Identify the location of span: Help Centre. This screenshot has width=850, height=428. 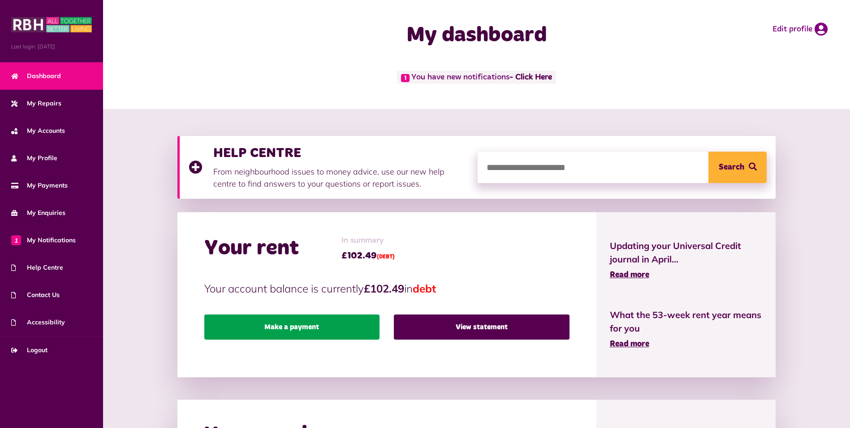
(37, 267).